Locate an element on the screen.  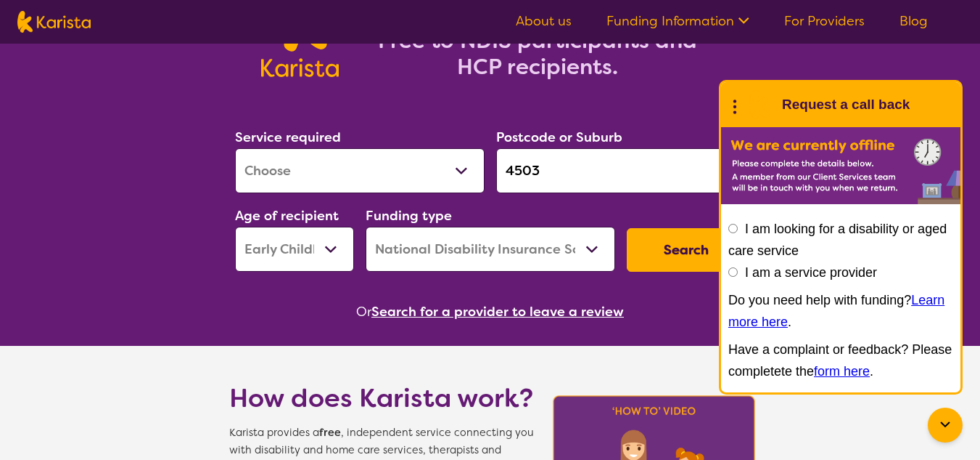
img: Karista logo is located at coordinates (53, 22).